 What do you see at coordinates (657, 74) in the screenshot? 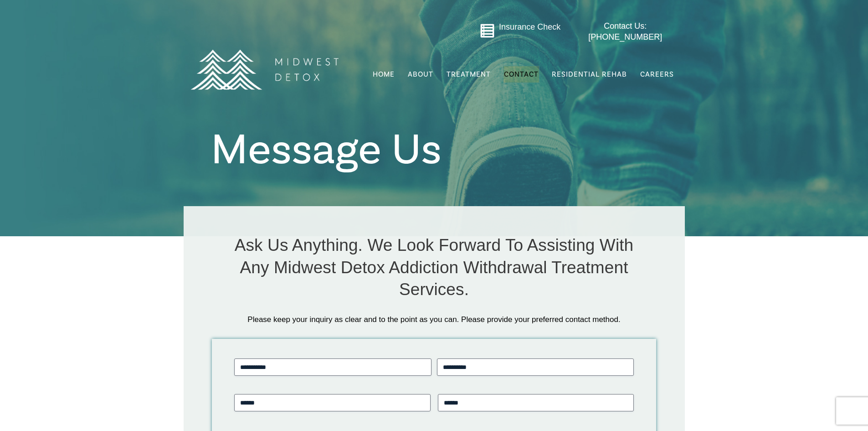
I see `a: Careers` at bounding box center [657, 74].